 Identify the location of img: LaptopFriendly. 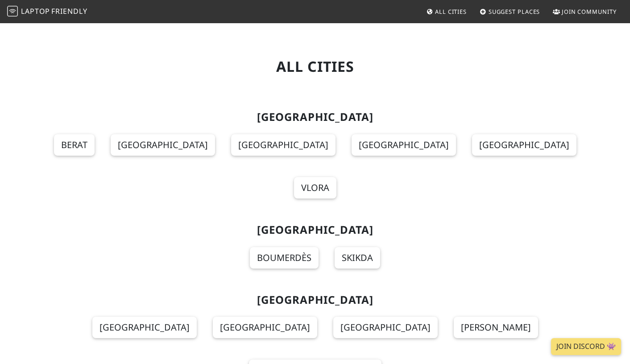
(13, 11).